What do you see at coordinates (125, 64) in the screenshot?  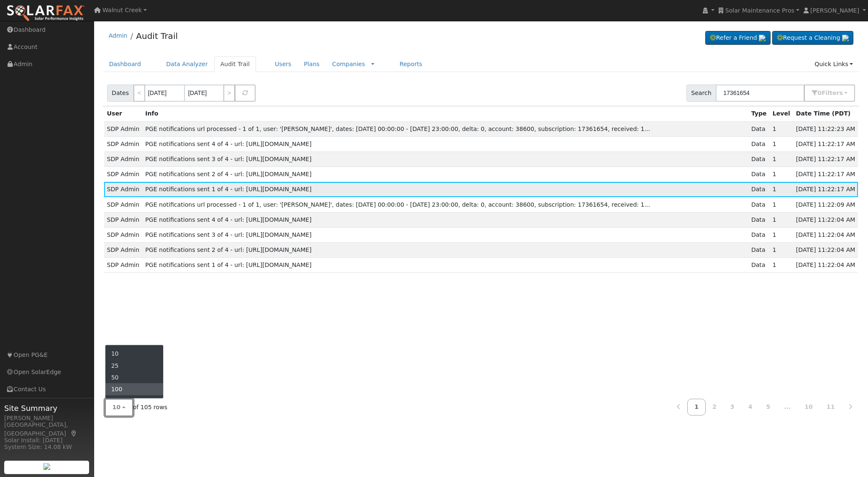 I see `a: Dashboard` at bounding box center [125, 64].